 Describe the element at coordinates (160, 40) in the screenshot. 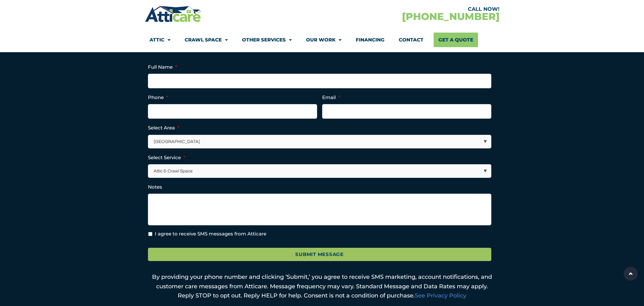

I see `a: Attic` at that location.